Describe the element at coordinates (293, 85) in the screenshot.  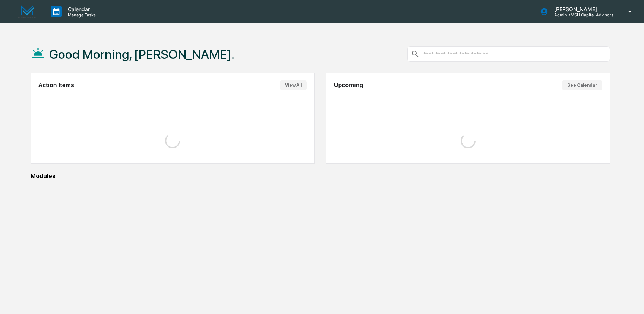
I see `a: View All` at that location.